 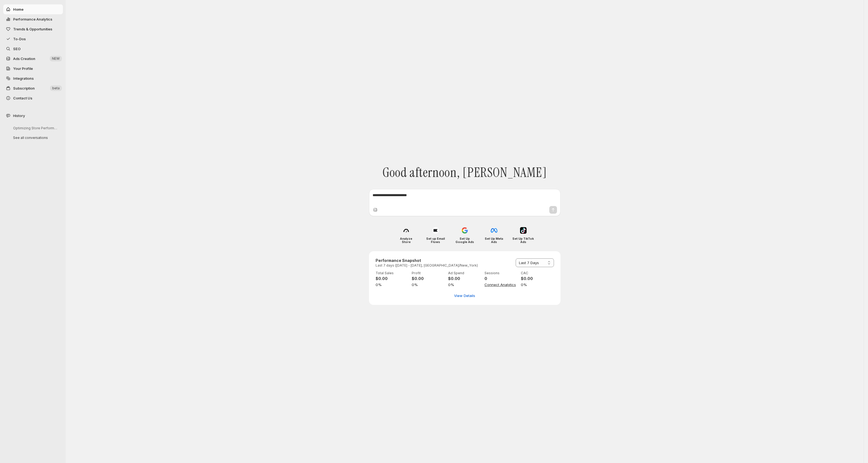 I want to click on span: Your Profile, so click(x=23, y=68).